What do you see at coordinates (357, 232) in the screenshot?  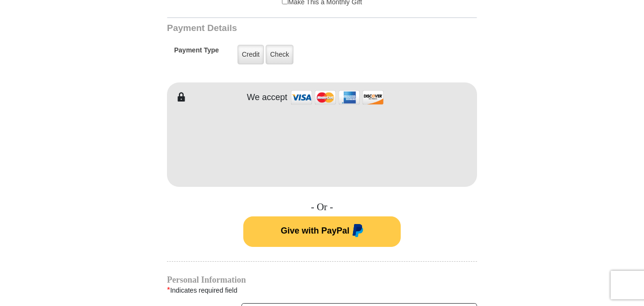 I see `img: paypal` at bounding box center [357, 232].